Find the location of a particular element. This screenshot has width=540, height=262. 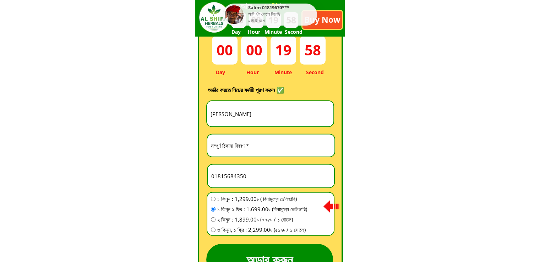

input: আপনার মোবাইল নাম্বার * is located at coordinates (271, 176).